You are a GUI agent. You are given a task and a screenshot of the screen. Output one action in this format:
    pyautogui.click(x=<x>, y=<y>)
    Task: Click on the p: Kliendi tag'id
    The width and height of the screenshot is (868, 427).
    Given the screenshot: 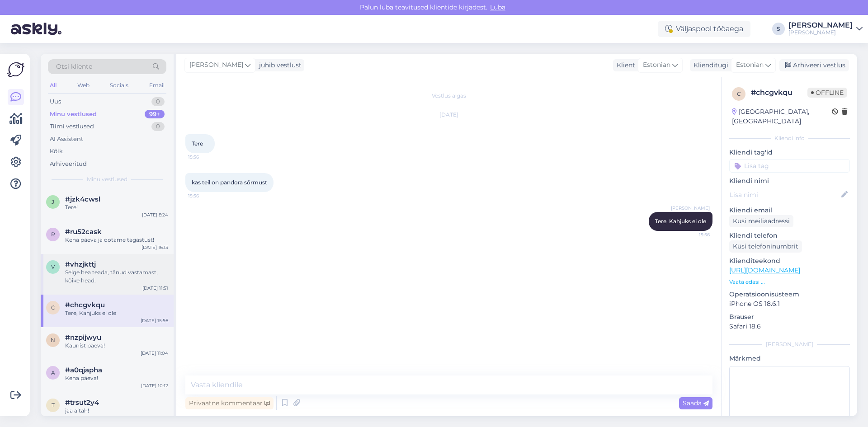 What is the action you would take?
    pyautogui.click(x=789, y=152)
    